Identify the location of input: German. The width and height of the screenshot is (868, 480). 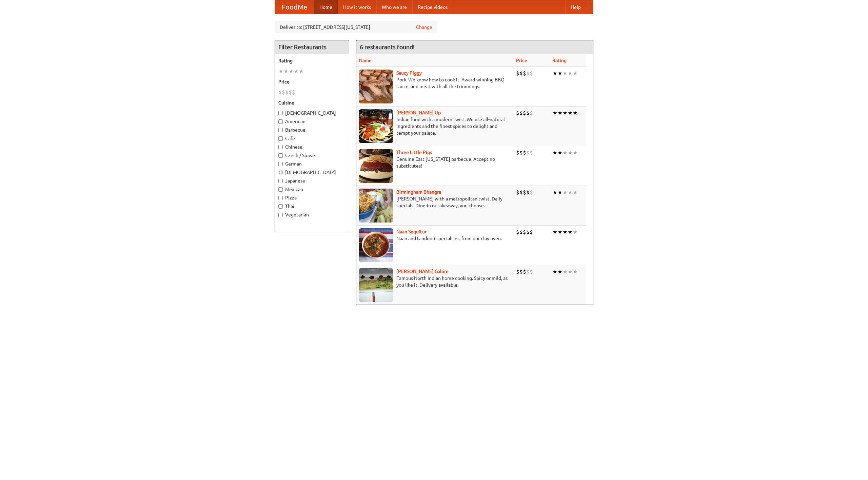
(281, 164).